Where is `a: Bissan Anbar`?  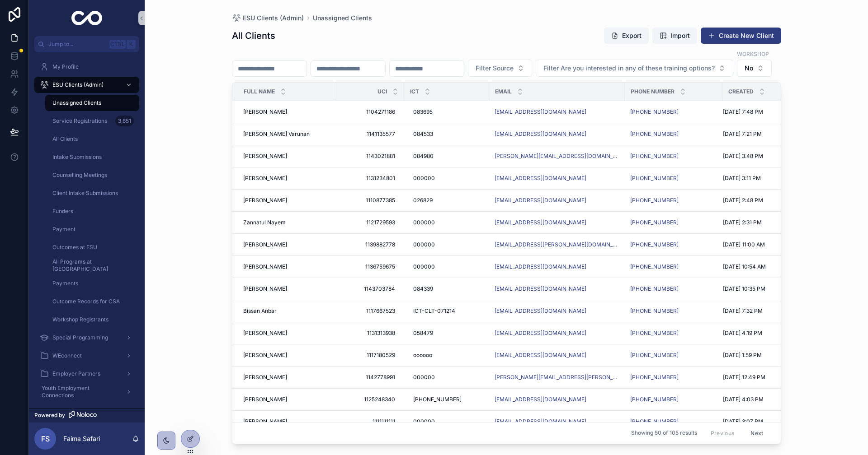
a: Bissan Anbar is located at coordinates (287, 311).